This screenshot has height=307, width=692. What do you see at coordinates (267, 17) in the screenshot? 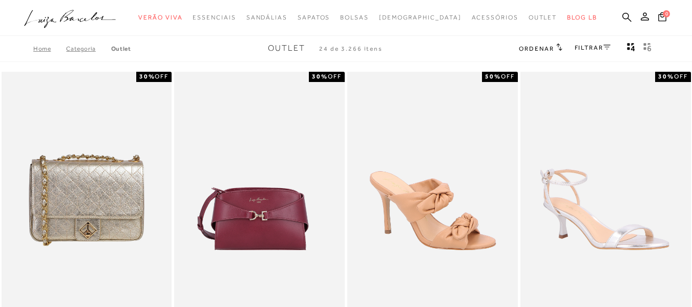
I see `span: Sandálias` at bounding box center [267, 17].